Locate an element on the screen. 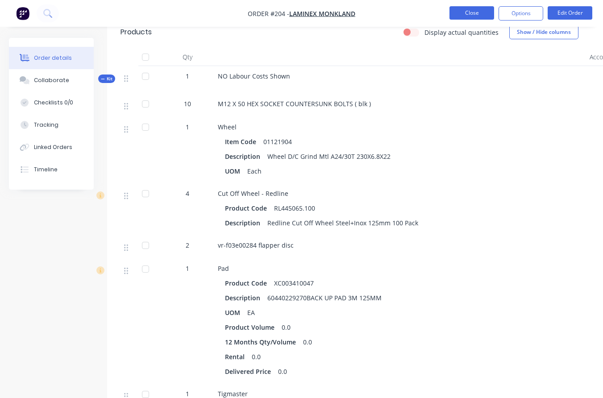 This screenshot has height=398, width=603. div: Product Volume is located at coordinates (251, 327).